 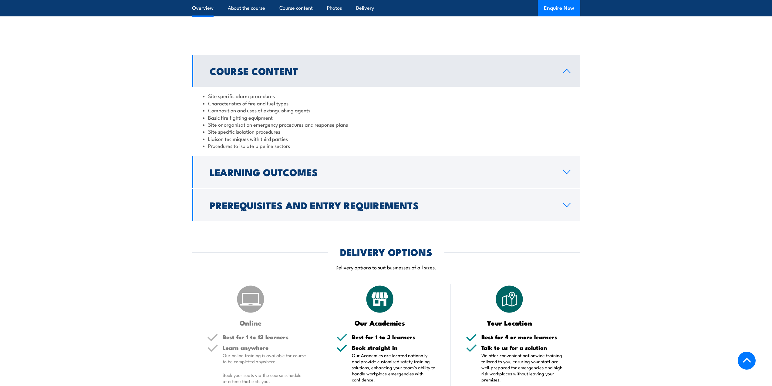 I want to click on p: Our Academies are located nationally and provide customised safety training solutions, enhancing ..., so click(x=394, y=367).